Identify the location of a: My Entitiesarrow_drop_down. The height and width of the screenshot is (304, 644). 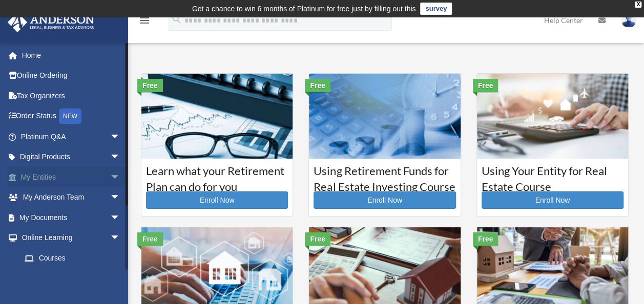
(71, 178).